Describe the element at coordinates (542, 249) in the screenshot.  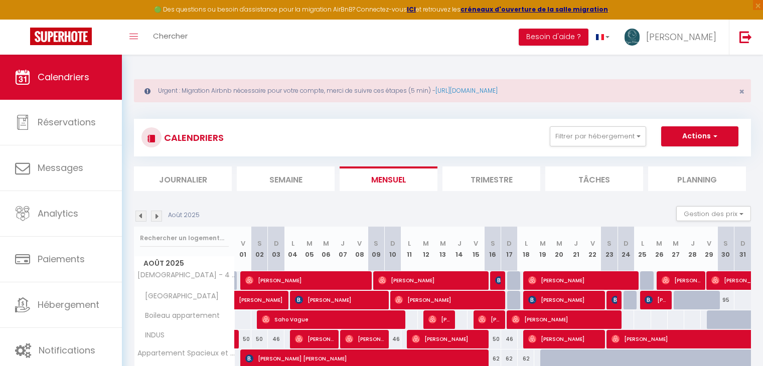
I see `th: 19` at that location.